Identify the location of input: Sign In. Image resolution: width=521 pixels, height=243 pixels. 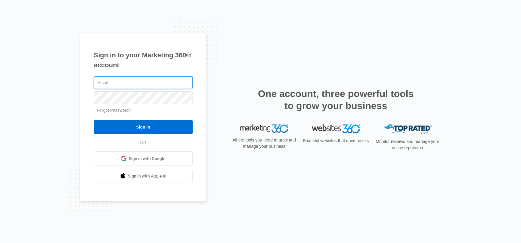
(143, 127).